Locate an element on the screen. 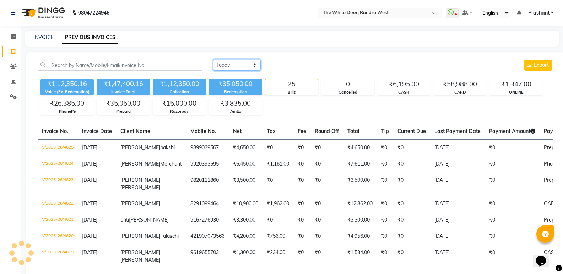  td: ₹4,956.00 is located at coordinates (360, 237).